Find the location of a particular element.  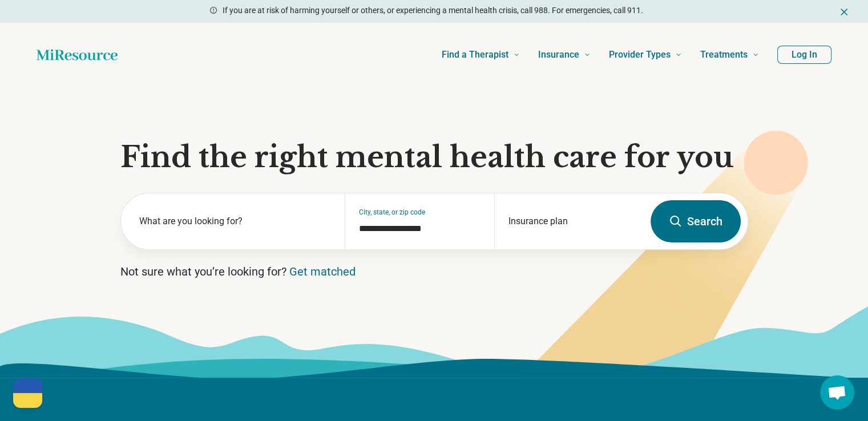

span: Insurance is located at coordinates (559, 55).